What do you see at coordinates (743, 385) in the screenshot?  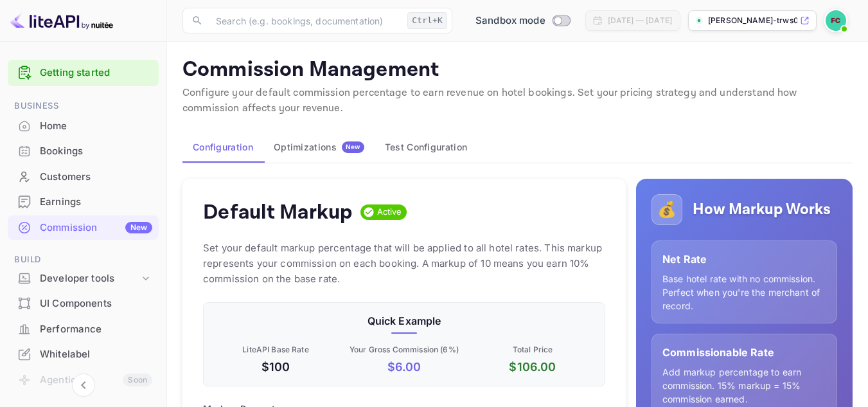 I see `p: Add markup percentage to earn commission. 15% markup = 15% commission earned.` at bounding box center [743, 385].